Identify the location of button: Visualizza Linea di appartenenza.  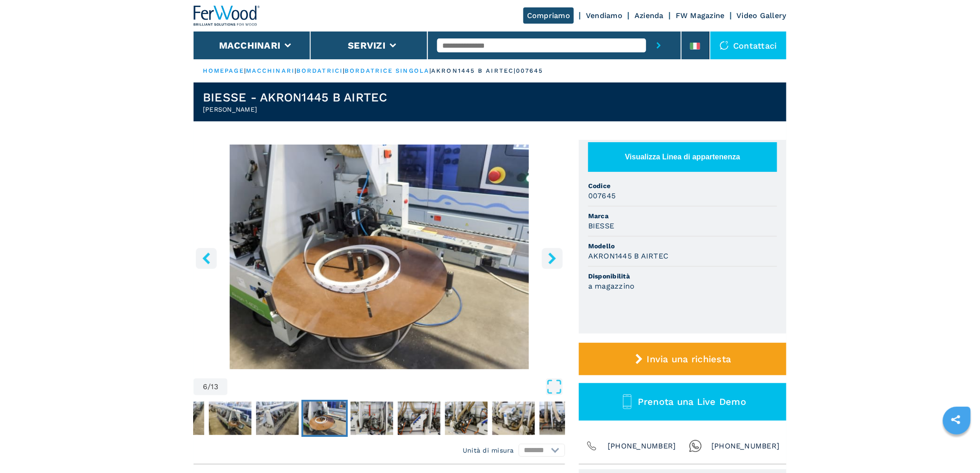
(683, 157).